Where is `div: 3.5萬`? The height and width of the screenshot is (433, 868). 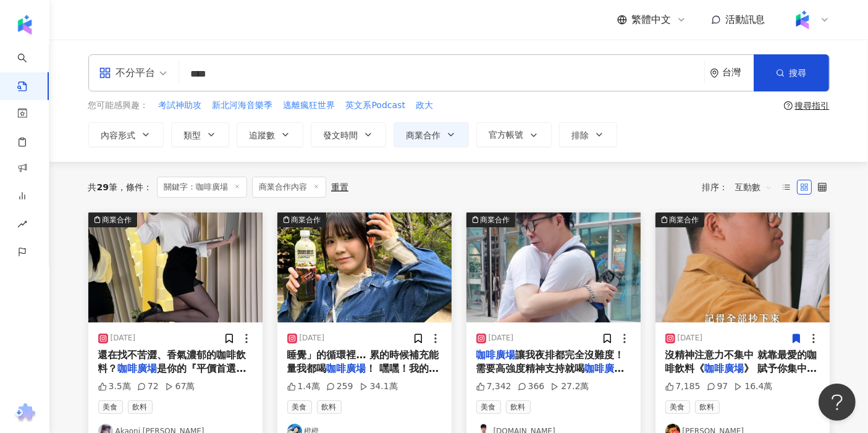 div: 3.5萬 is located at coordinates (114, 387).